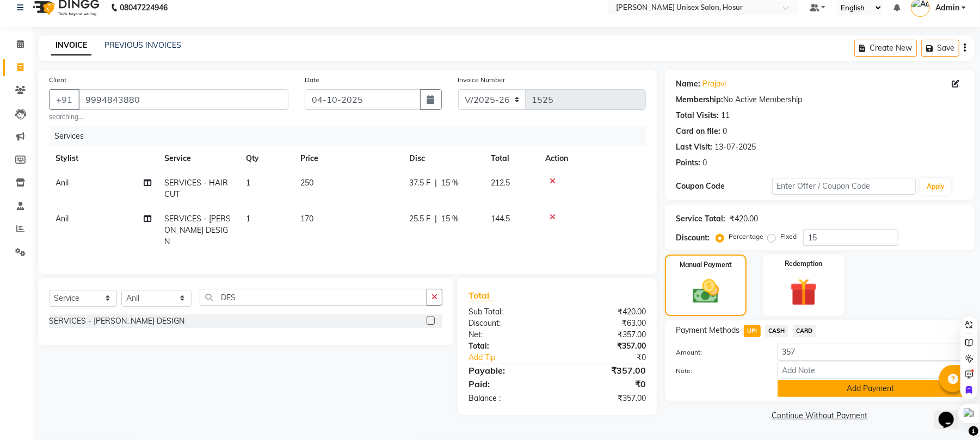  I want to click on div: 11, so click(725, 115).